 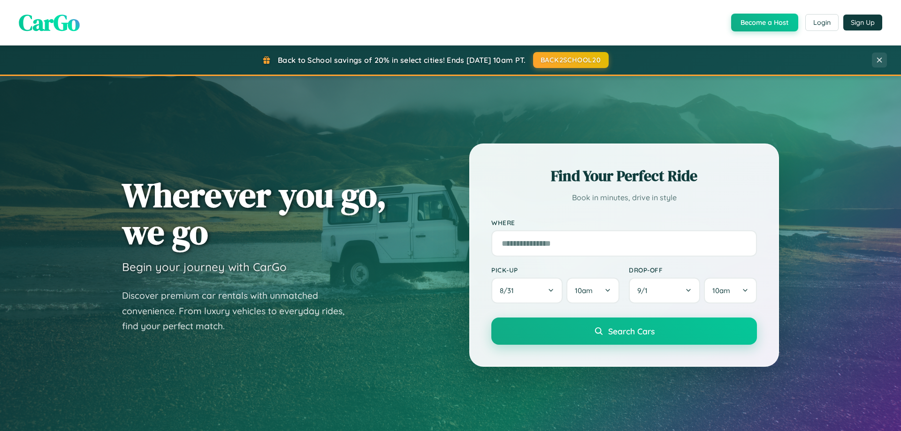 I want to click on p: Discover premium car rentals with unmatched convenience. From luxury vehicles to everyday rides, ..., so click(x=239, y=311).